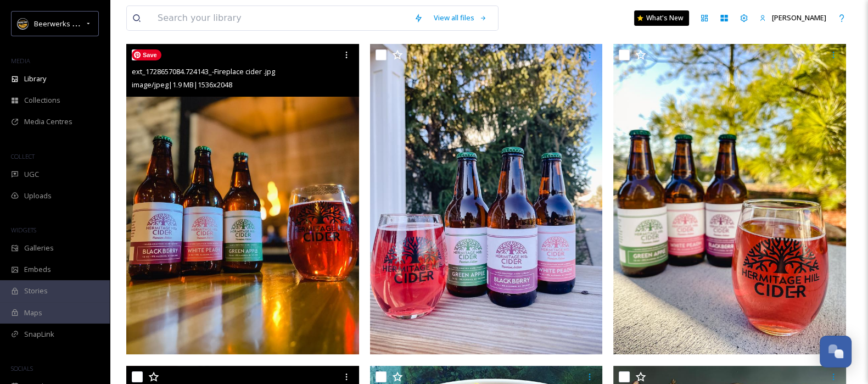  I want to click on span: SnapLink, so click(39, 334).